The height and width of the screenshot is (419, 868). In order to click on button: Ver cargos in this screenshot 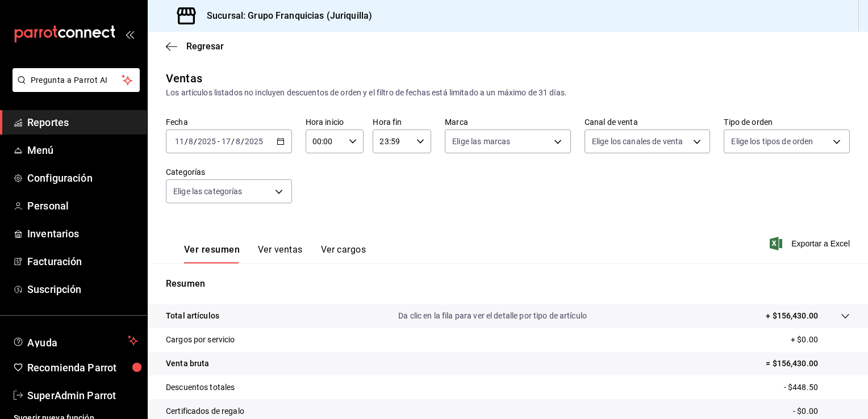, I will do `click(344, 254)`.